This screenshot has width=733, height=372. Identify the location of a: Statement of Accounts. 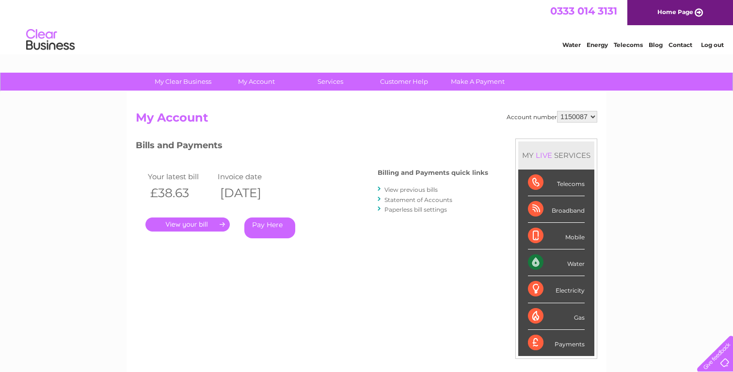
(418, 200).